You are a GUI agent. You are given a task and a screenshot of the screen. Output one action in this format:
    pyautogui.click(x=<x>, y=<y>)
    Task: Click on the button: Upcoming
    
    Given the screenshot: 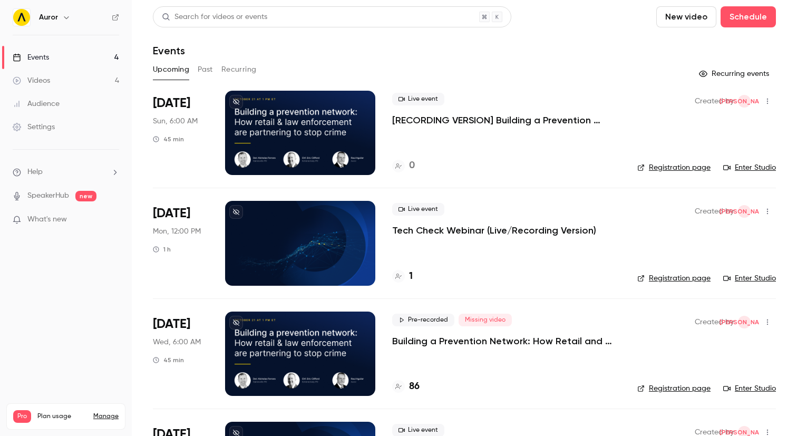 What is the action you would take?
    pyautogui.click(x=171, y=70)
    